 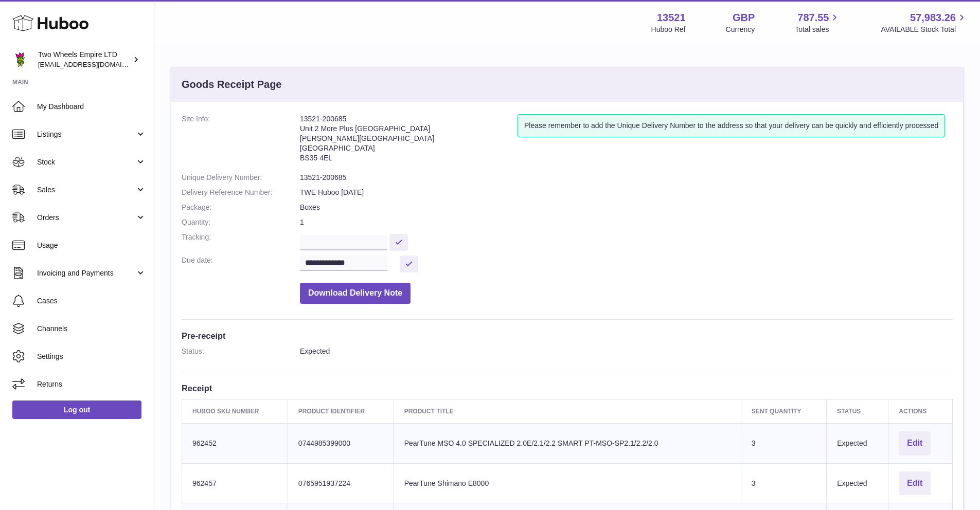 What do you see at coordinates (86, 162) in the screenshot?
I see `span: Stock` at bounding box center [86, 162].